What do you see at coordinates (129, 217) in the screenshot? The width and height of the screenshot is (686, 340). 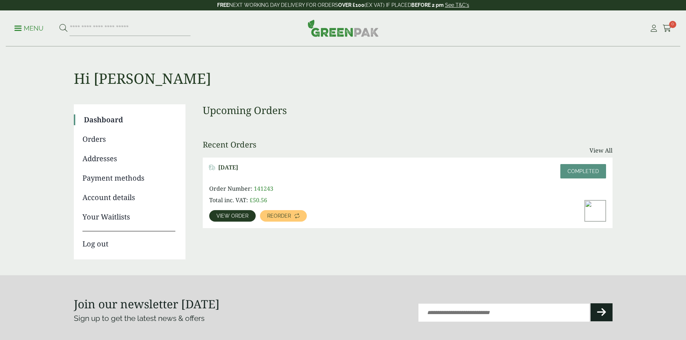 I see `a: Your Waitlists` at bounding box center [129, 217].